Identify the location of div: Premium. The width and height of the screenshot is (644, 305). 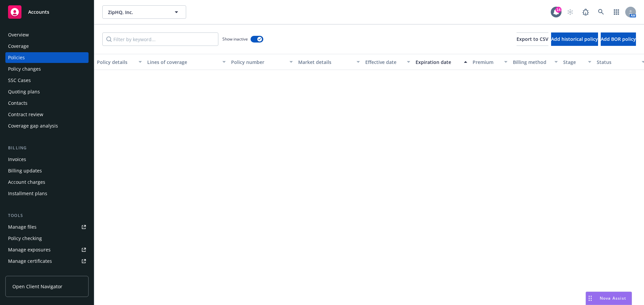
(486, 62).